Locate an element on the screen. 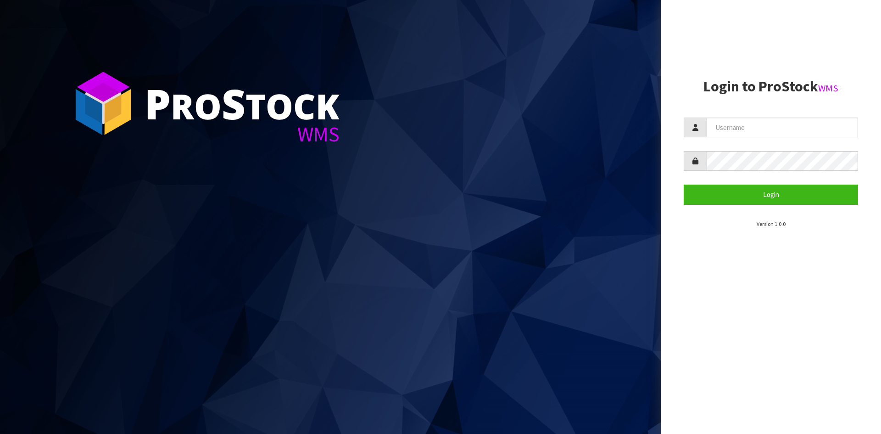 This screenshot has height=434, width=881. small: Version 1.0.0 is located at coordinates (771, 224).